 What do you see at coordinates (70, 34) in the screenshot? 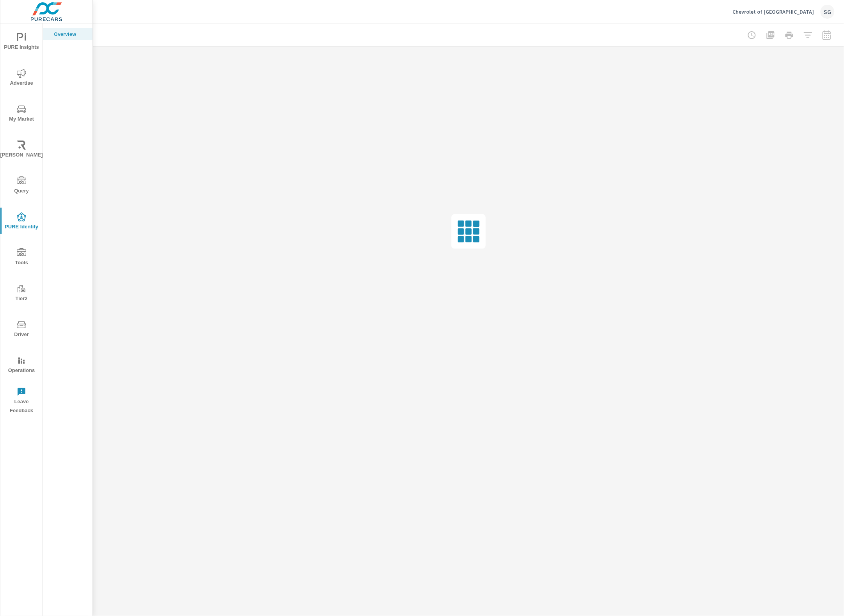
I see `p: Overview` at bounding box center [70, 34].